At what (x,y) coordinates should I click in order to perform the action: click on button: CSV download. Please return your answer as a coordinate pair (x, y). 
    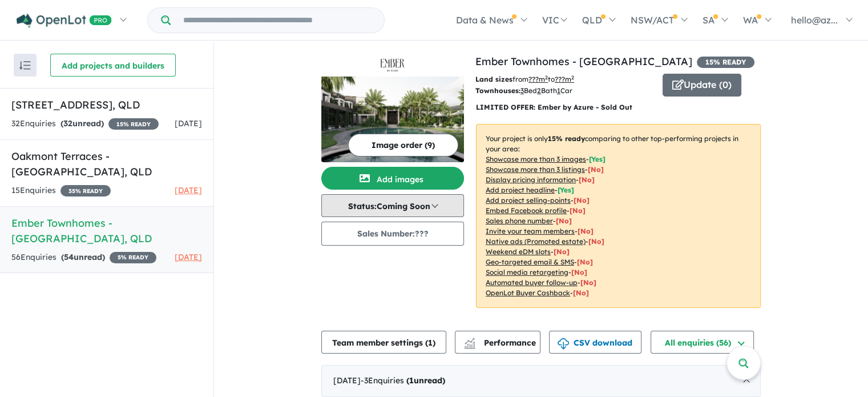
    Looking at the image, I should click on (595, 342).